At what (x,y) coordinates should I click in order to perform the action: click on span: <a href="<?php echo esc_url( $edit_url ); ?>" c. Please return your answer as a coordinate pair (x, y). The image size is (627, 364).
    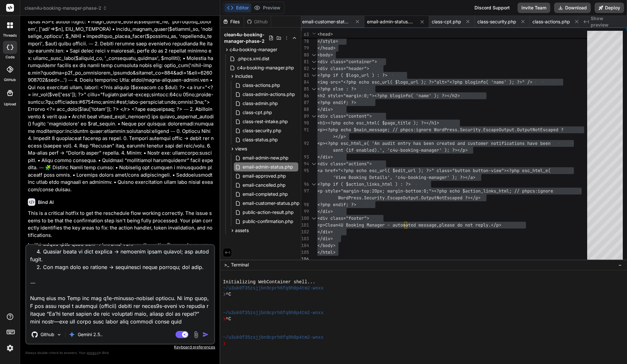
    Looking at the image, I should click on (378, 170).